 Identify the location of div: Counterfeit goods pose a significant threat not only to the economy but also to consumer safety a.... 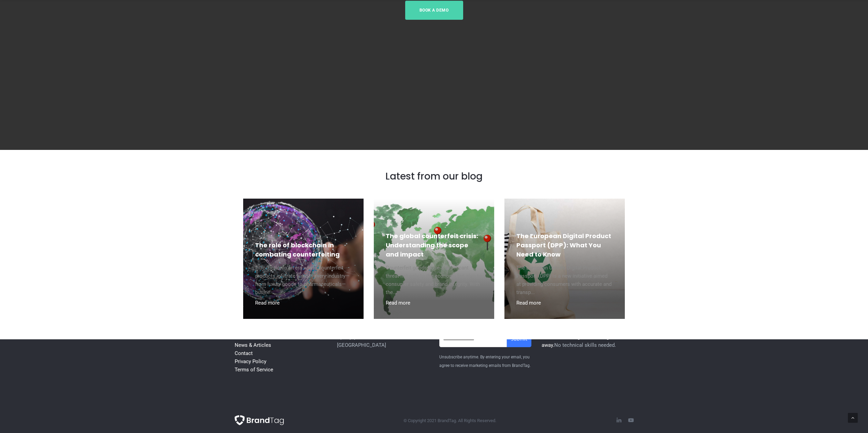
(434, 279).